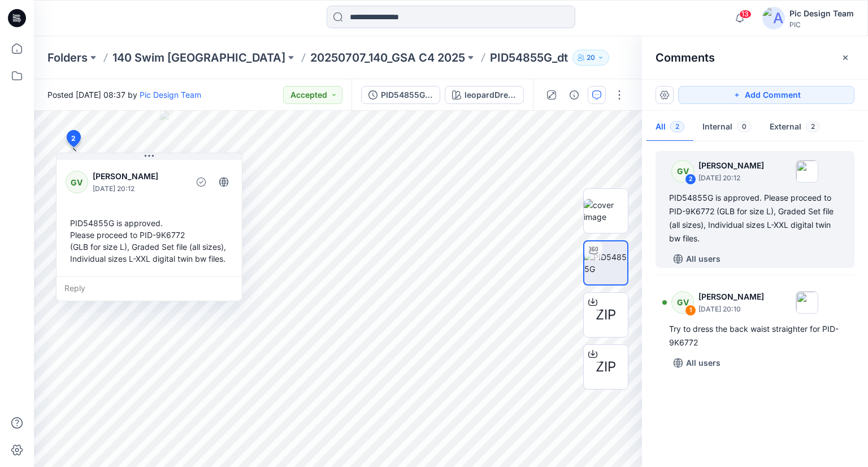 The height and width of the screenshot is (467, 868). What do you see at coordinates (68, 58) in the screenshot?
I see `a: Folders` at bounding box center [68, 58].